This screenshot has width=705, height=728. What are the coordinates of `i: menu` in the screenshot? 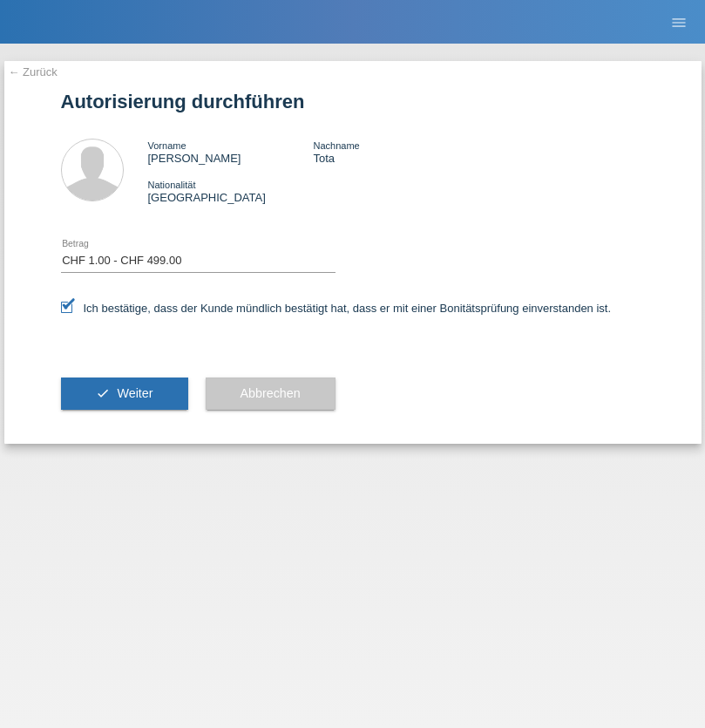 It's located at (678, 23).